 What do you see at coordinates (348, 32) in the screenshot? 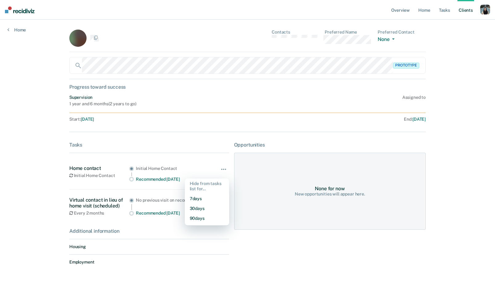
I see `dt: Preferred Name` at bounding box center [348, 32].